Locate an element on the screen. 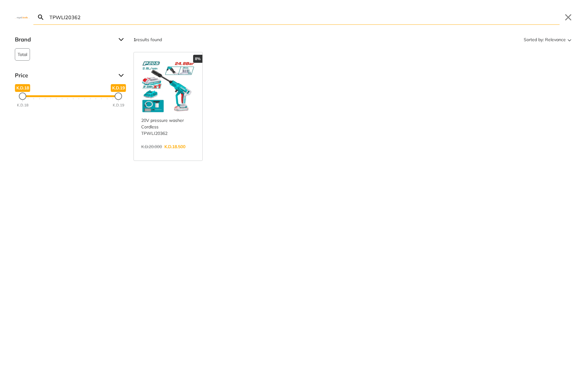 Image resolution: width=588 pixels, height=387 pixels. svg: Sort is located at coordinates (570, 40).